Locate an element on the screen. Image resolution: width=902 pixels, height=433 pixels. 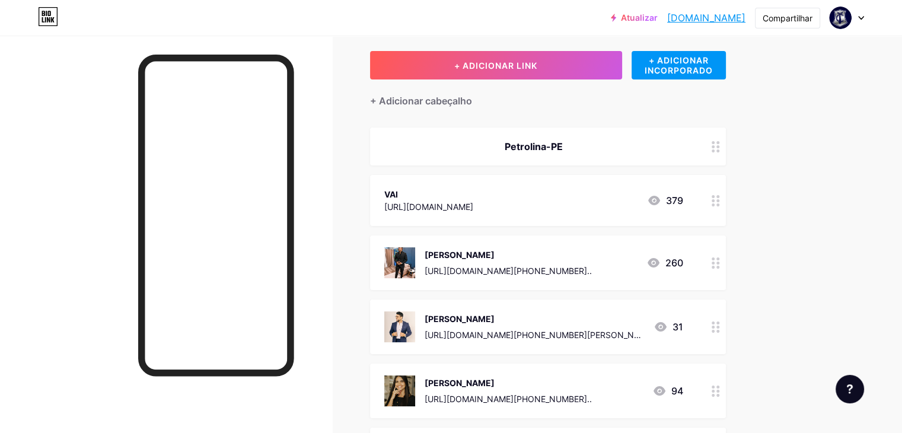
font: + ADICIONAR LINK is located at coordinates (496, 65).